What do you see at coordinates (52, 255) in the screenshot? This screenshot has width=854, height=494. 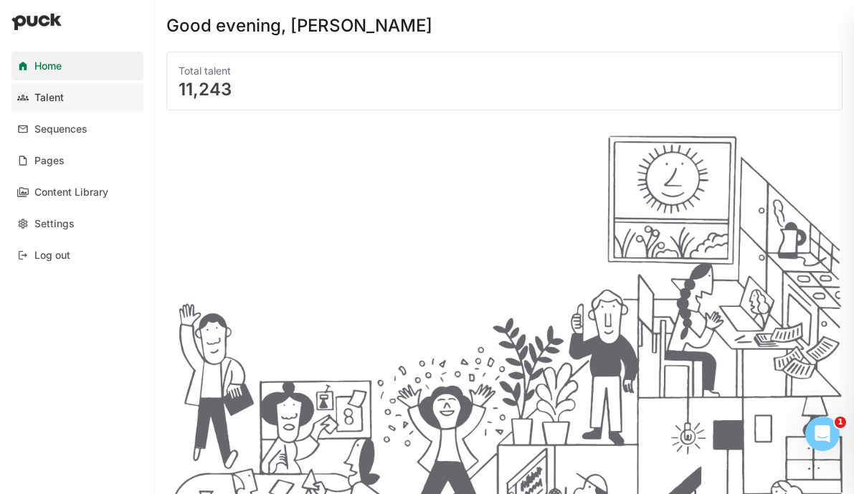 I see `div: Log out` at bounding box center [52, 255].